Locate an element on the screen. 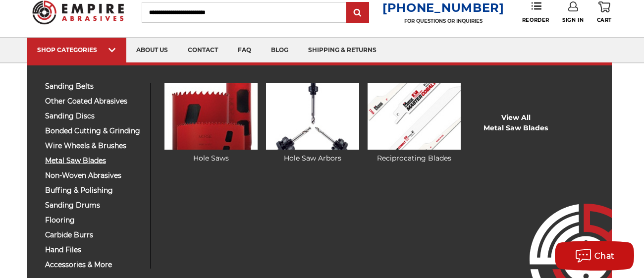 The height and width of the screenshot is (278, 644). a: Hole Saw Arbors is located at coordinates (313, 123).